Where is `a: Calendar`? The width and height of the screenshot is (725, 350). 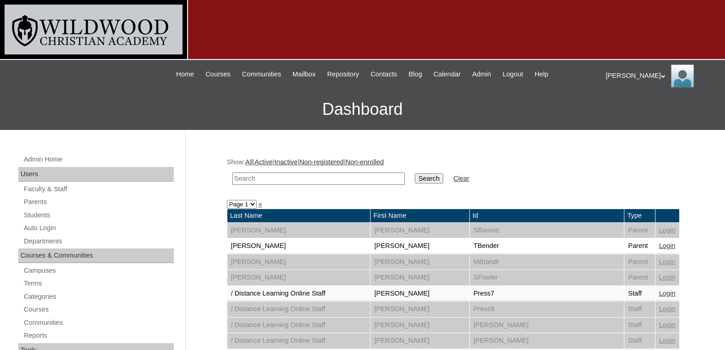
a: Calendar is located at coordinates (447, 74).